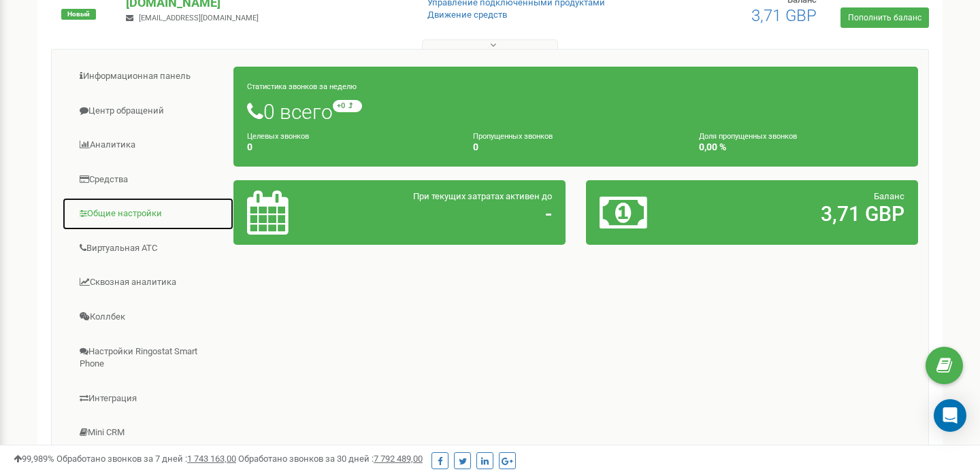 Image resolution: width=980 pixels, height=476 pixels. What do you see at coordinates (482, 196) in the screenshot?
I see `span: При текущих затратах активен до` at bounding box center [482, 196].